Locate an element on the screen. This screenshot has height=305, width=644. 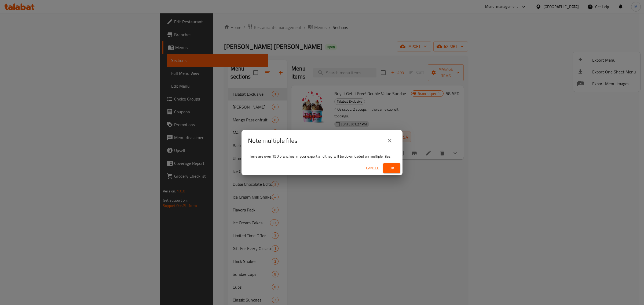
span: There are over 150 branches in your export and they will be downloaded on multiple files. is located at coordinates (320, 156).